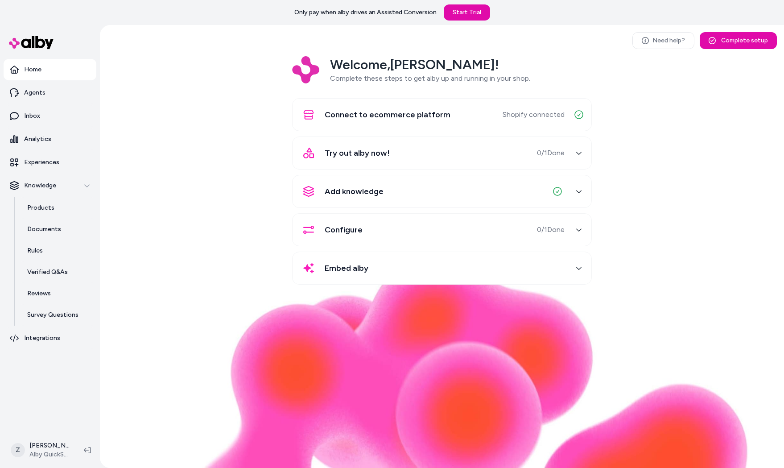  Describe the element at coordinates (50, 162) in the screenshot. I see `a: Experiences` at that location.